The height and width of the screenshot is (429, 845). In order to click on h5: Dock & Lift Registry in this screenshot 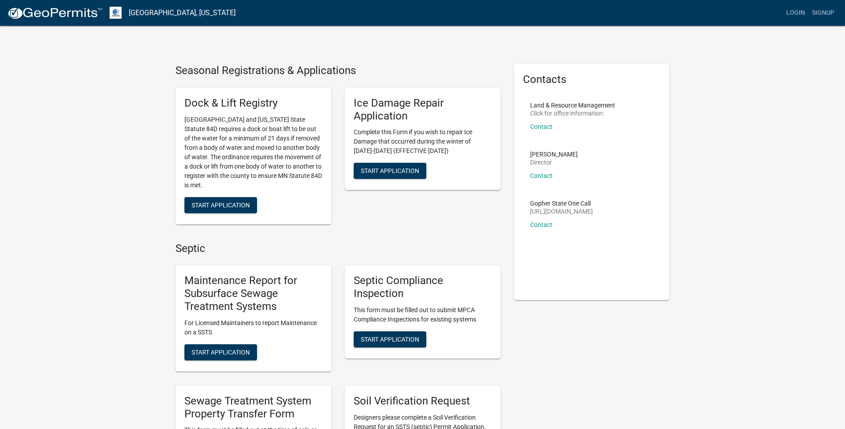, I will do `click(254, 103)`.